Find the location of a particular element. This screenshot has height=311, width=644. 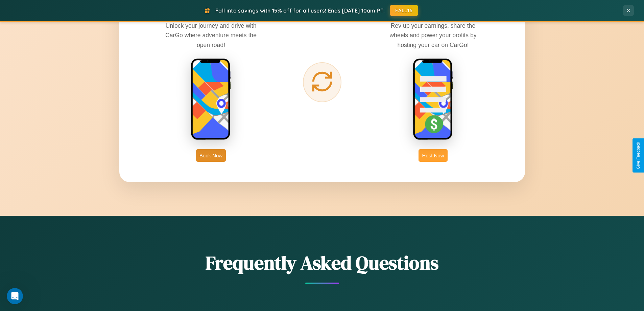

p: Unlock your journey and drive with CarGo where adventure meets the open road! is located at coordinates (210, 35).